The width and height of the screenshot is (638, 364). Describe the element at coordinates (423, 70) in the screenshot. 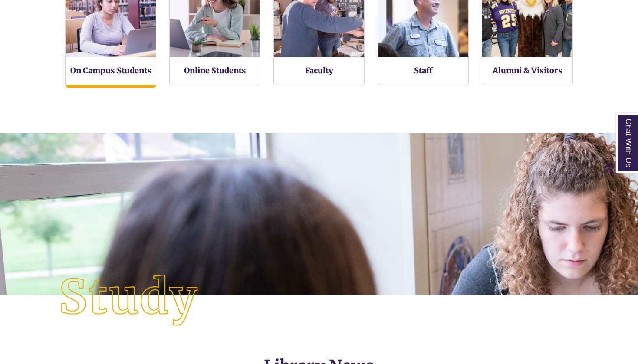

I see `a: Staff` at that location.